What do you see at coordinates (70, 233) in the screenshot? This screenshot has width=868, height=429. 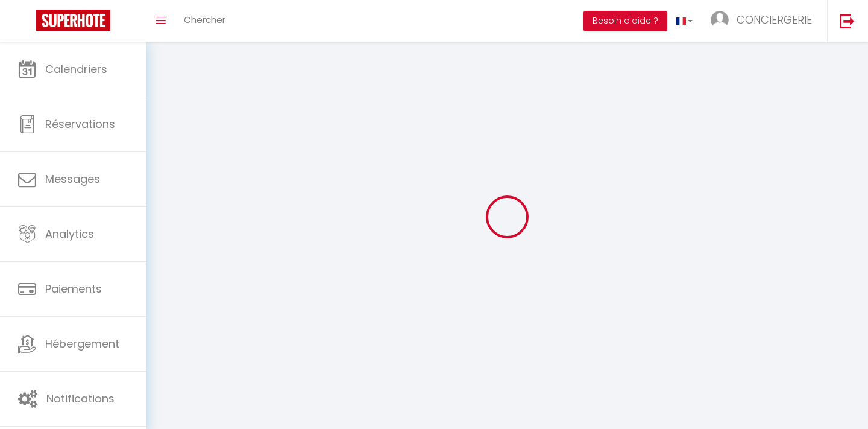 I see `span: Analytics` at bounding box center [70, 233].